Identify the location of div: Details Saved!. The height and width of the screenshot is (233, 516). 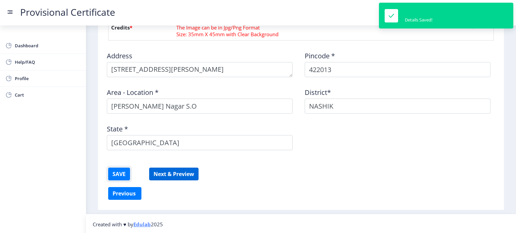
(419, 20).